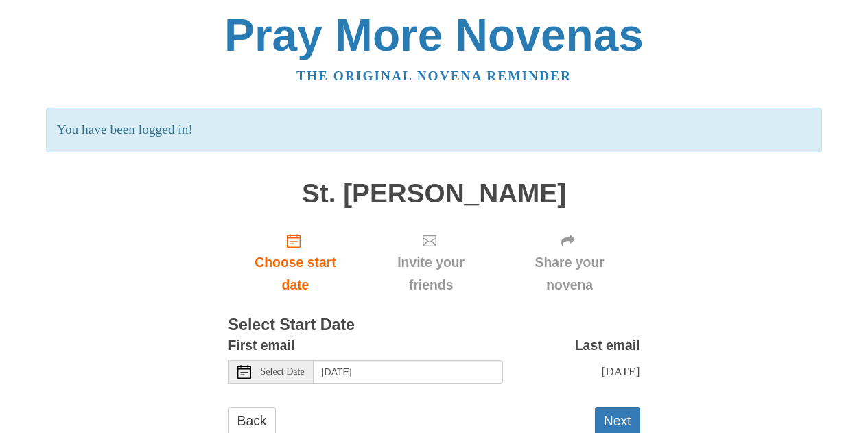  I want to click on a: The original novena reminder, so click(434, 75).